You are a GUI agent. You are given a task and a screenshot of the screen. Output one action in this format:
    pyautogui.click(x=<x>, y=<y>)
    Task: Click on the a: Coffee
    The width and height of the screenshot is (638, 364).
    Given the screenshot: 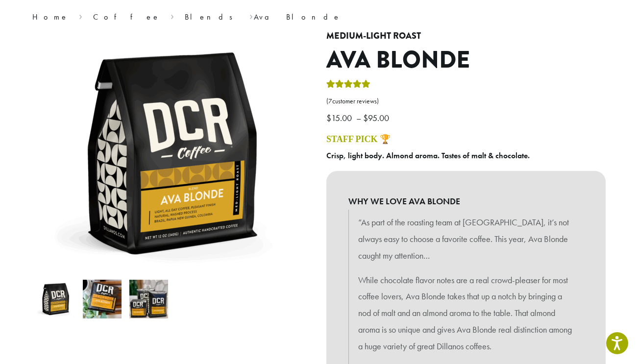 What is the action you would take?
    pyautogui.click(x=126, y=16)
    